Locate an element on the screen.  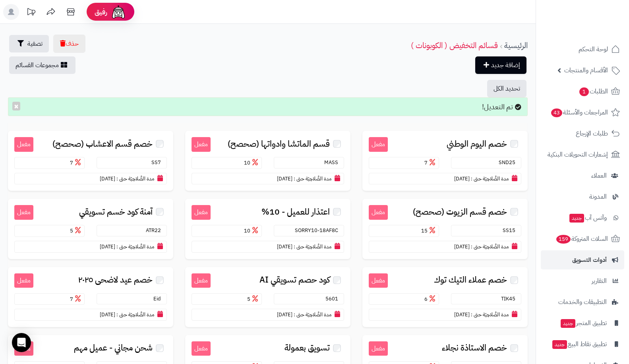
span: الطلبات is located at coordinates (593, 91).